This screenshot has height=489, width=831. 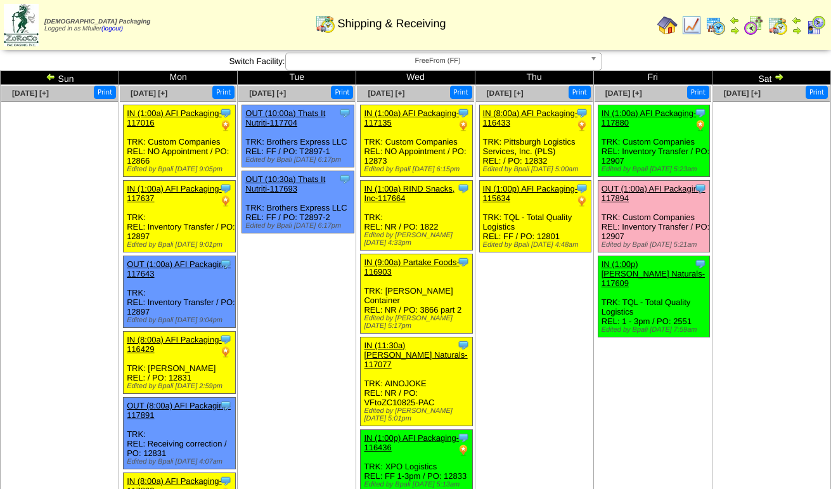 What do you see at coordinates (411, 267) in the screenshot?
I see `a: IN (9:00a) Partake Foods-116903` at bounding box center [411, 267].